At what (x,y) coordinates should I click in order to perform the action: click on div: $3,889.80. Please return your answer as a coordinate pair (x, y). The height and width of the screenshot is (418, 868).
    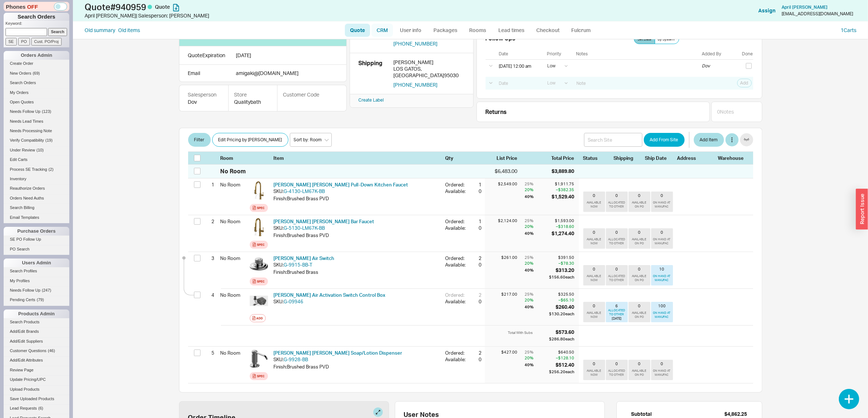
    Looking at the image, I should click on (563, 171).